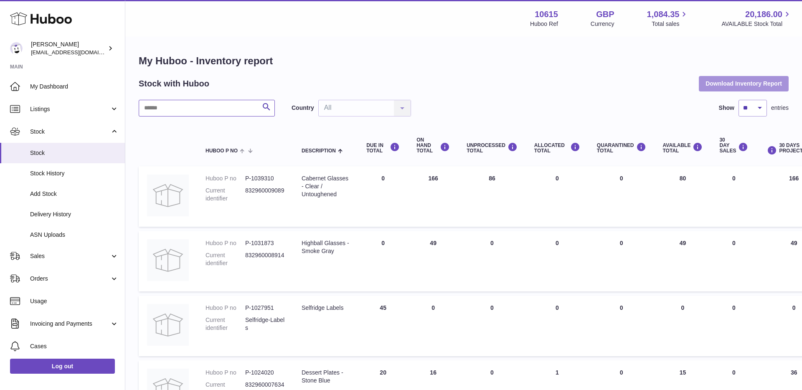 The image size is (802, 390). Describe the element at coordinates (70, 256) in the screenshot. I see `span: Sales` at that location.